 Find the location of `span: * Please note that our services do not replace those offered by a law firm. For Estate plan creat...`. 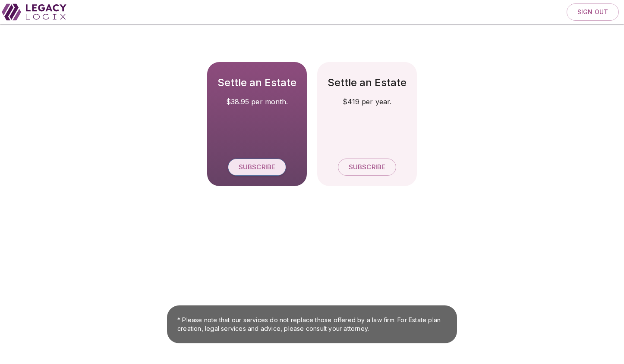

span: * Please note that our services do not replace those offered by a law firm. For Estate plan creat... is located at coordinates (312, 324).